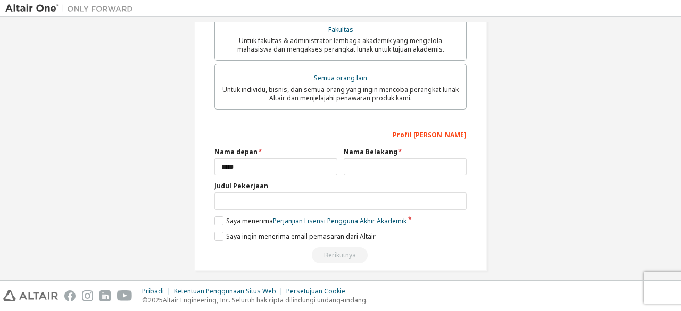 The height and width of the screenshot is (311, 681). Describe the element at coordinates (250, 221) in the screenshot. I see `font: Saya menerima` at that location.